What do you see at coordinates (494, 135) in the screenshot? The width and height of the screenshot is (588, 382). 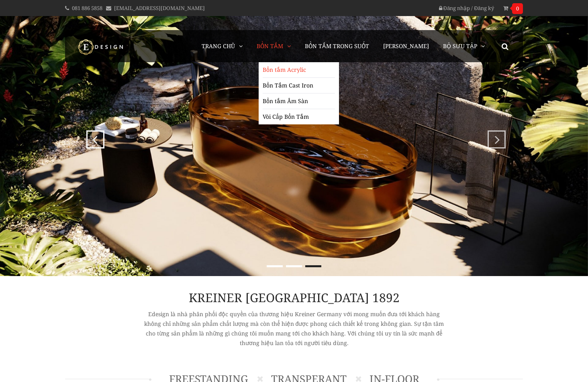 I see `div: next` at bounding box center [494, 135].